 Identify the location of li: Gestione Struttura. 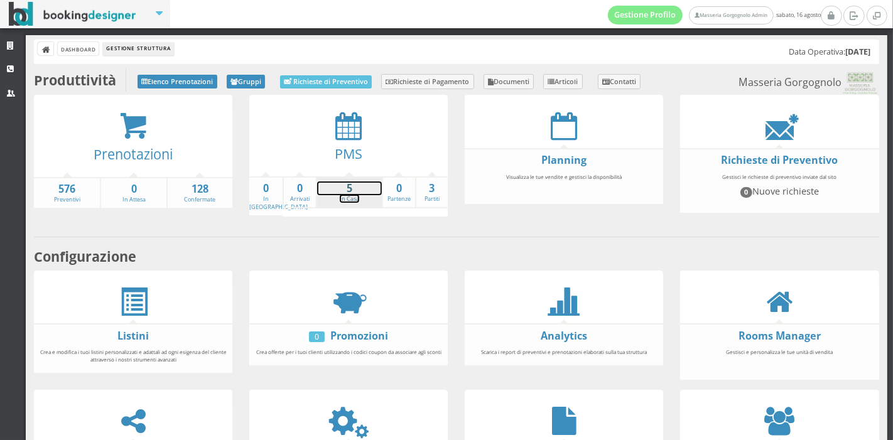
(138, 49).